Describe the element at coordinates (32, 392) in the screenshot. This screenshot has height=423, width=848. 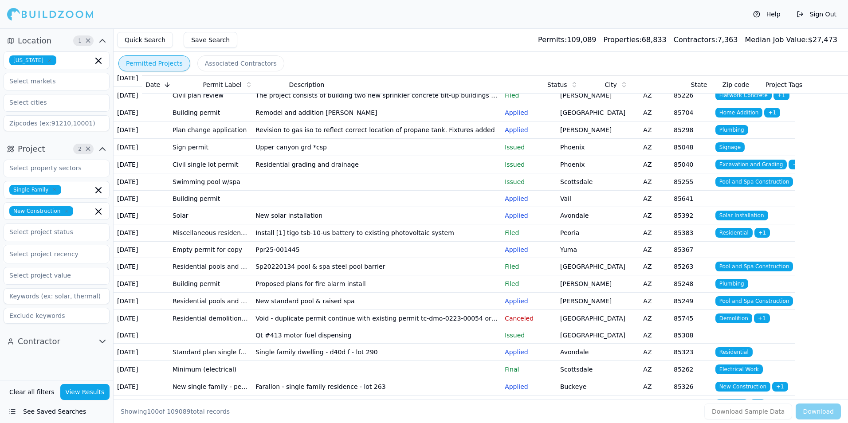
I see `button: Clear all filters` at that location.